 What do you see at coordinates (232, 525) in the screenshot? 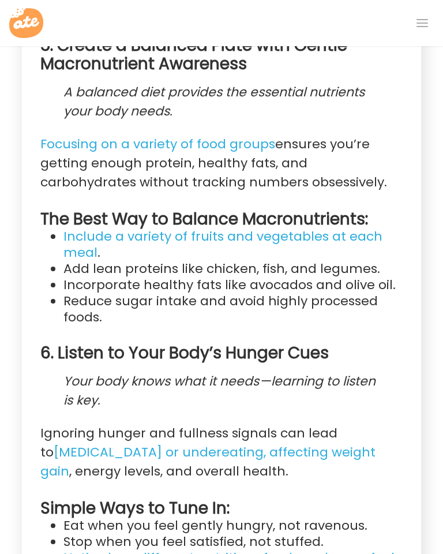
I see `li: Eat when you feel gently hungry, not ravenous.` at bounding box center [232, 525].